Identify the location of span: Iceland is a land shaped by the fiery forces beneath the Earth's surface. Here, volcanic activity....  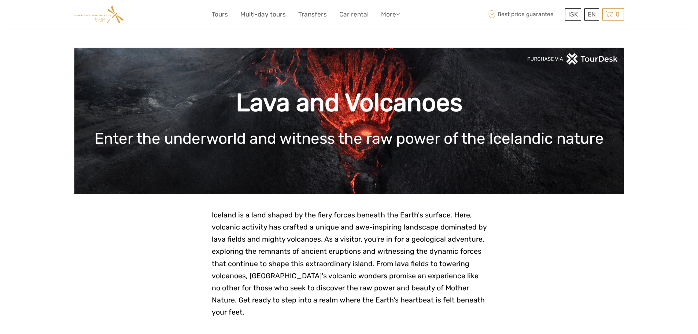
(349, 263).